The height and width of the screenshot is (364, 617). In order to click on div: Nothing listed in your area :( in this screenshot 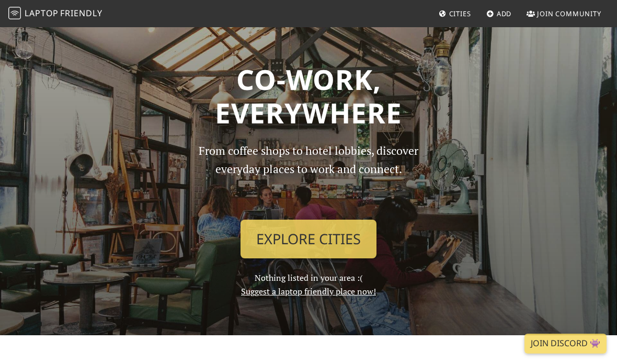, I will do `click(309, 220)`.